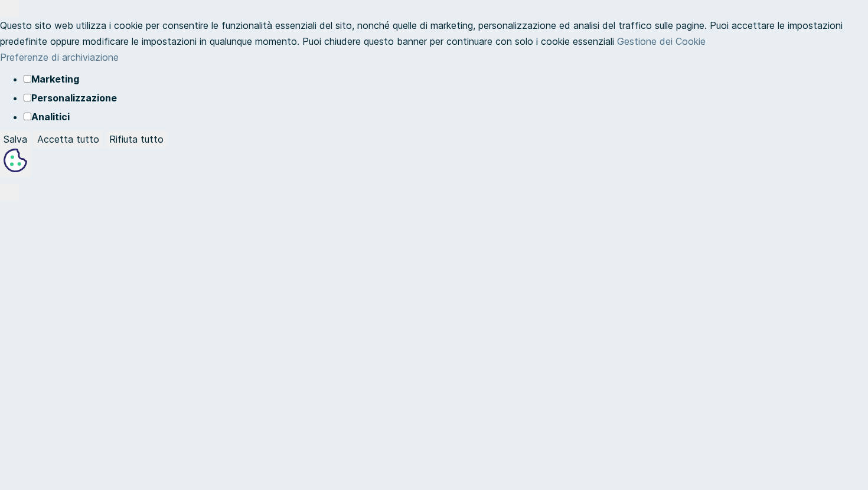  Describe the element at coordinates (661, 41) in the screenshot. I see `a: Gestione dei Cookie` at that location.